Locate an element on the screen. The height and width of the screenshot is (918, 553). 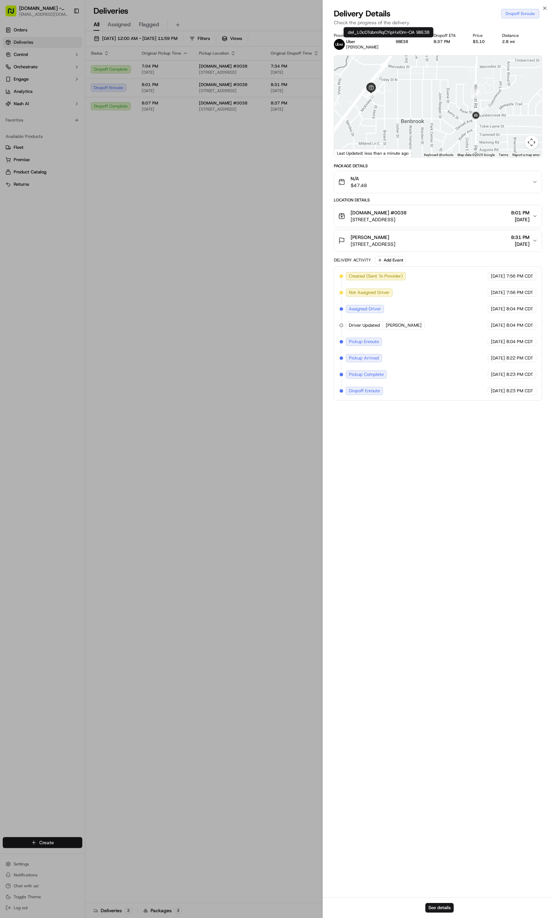
button: Keyboard shortcuts is located at coordinates (439, 155).